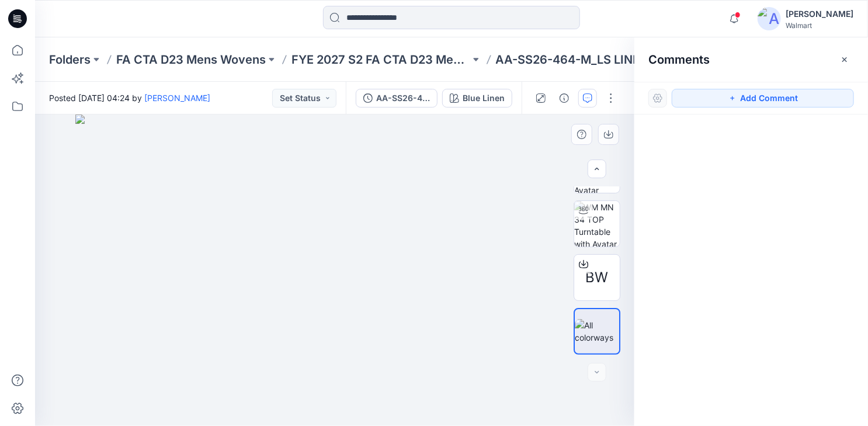  Describe the element at coordinates (191, 59) in the screenshot. I see `p: FA CTA D23 Mens Wovens` at that location.